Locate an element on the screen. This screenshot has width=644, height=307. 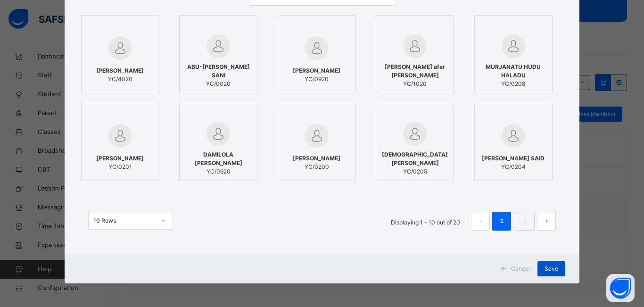
span: YC/0205 is located at coordinates (415, 171).